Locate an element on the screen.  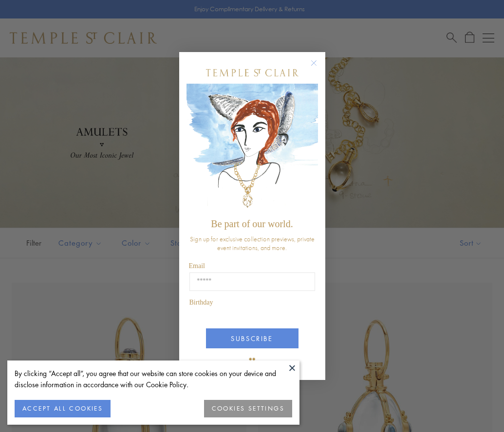
button: Close dialog is located at coordinates (318, 68).